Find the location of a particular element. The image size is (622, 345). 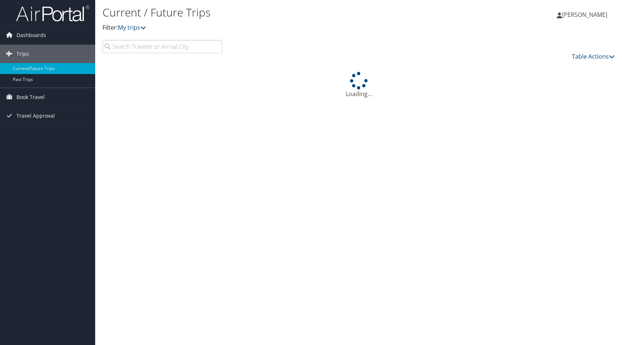

a: Table Actions is located at coordinates (593, 56).